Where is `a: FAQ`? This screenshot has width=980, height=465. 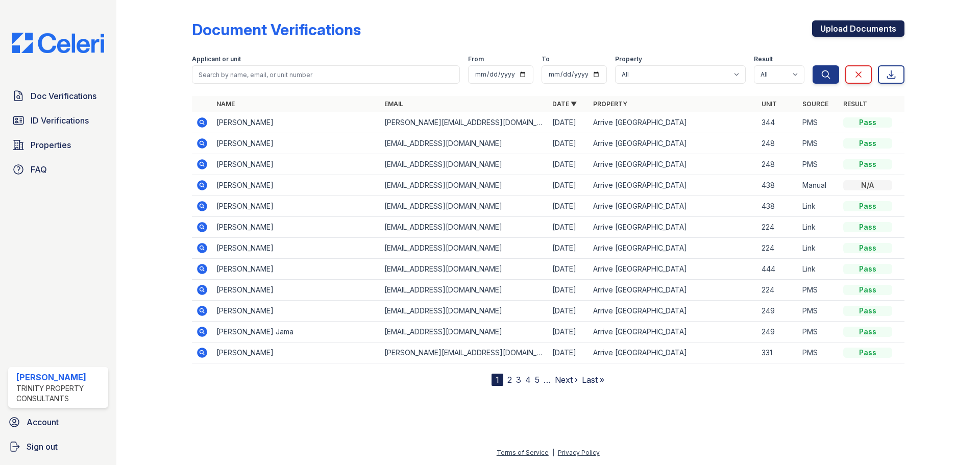 a: FAQ is located at coordinates (58, 169).